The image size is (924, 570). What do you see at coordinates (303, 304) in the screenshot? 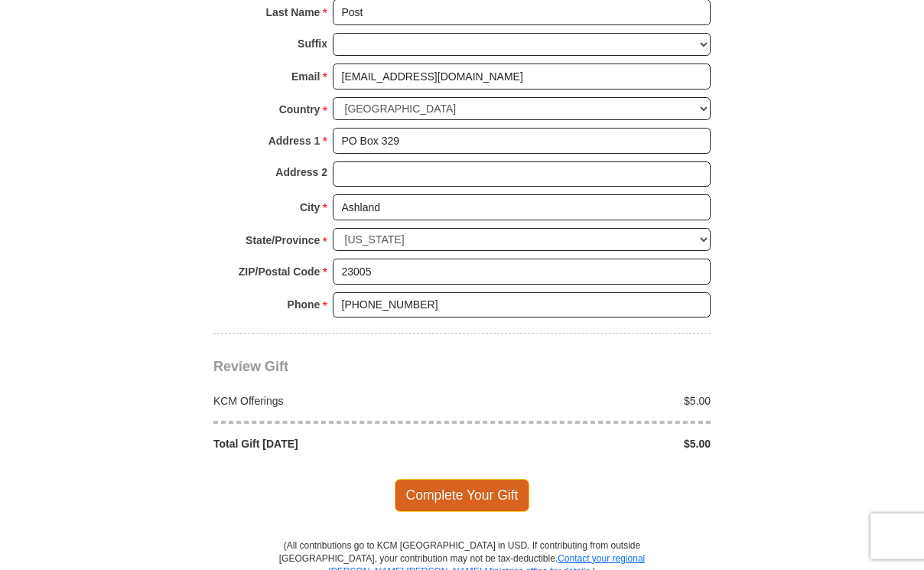
I see `strong: Phone` at bounding box center [303, 304].